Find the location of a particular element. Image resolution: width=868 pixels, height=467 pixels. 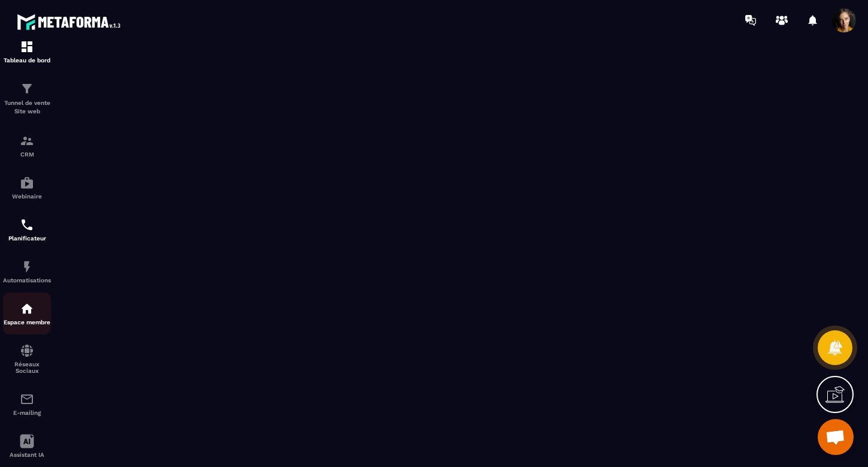

img: email is located at coordinates (27, 399).